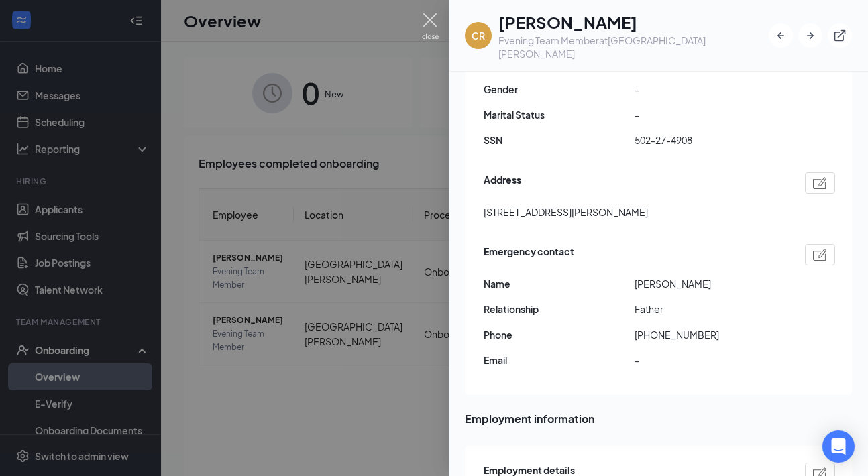 This screenshot has width=868, height=476. What do you see at coordinates (658, 418) in the screenshot?
I see `span: Employment information` at bounding box center [658, 418].